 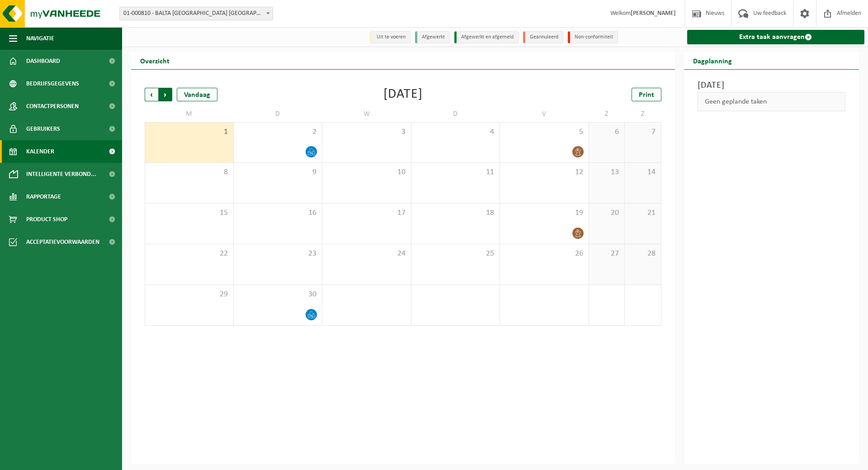 I want to click on span: Bedrijfsgegevens, so click(x=53, y=84).